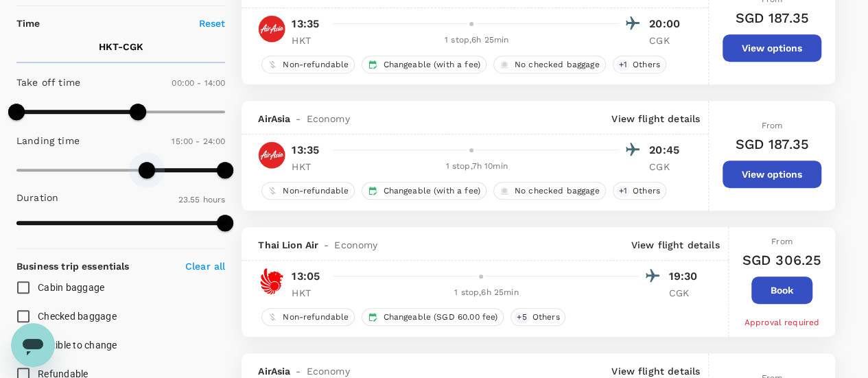 Image resolution: width=868 pixels, height=378 pixels. What do you see at coordinates (432, 317) in the screenshot?
I see `div: Changeable (SGD 60.00 fee)` at bounding box center [432, 317].